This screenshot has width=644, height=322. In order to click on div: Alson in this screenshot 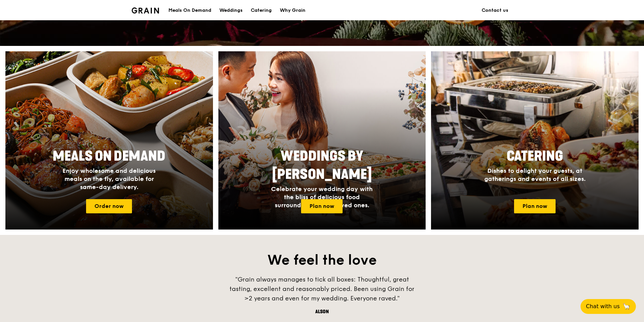, I will do `click(322, 312)`.